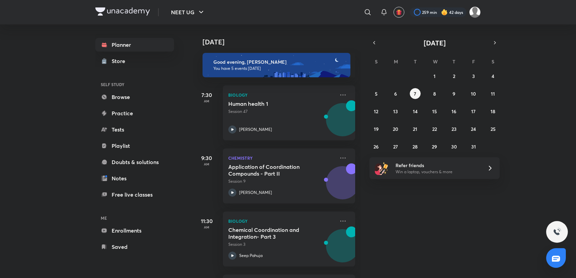 This screenshot has width=576, height=278. Describe the element at coordinates (415, 147) in the screenshot. I see `button: October 28, 2025` at that location.